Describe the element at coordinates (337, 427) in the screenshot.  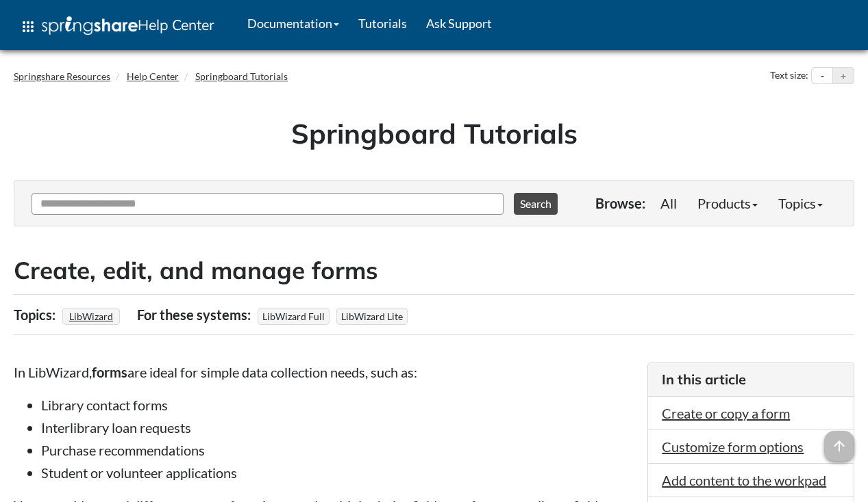
I see `li: Interlibrary loan requests` at that location.